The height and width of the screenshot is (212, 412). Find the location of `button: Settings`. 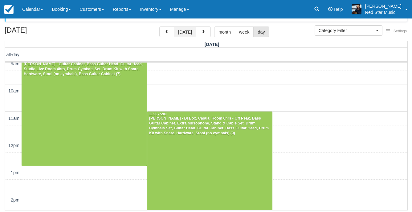

button: Settings is located at coordinates (397, 31).